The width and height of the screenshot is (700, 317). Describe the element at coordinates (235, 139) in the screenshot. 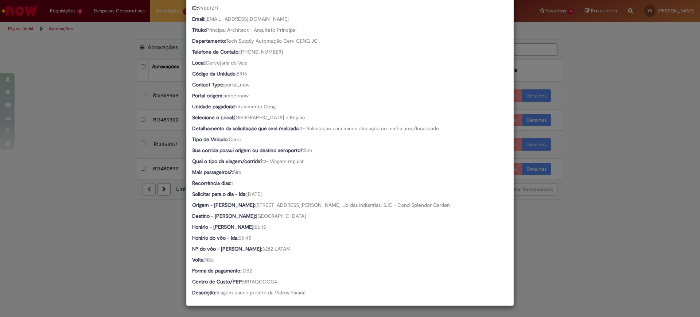

I see `span: Carro` at that location.